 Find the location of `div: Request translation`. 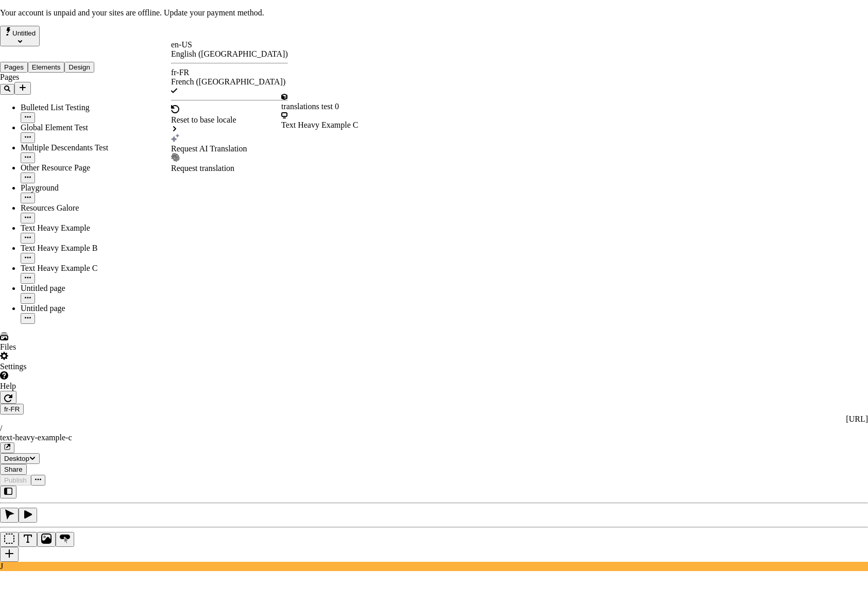

div: Request translation is located at coordinates (229, 168).